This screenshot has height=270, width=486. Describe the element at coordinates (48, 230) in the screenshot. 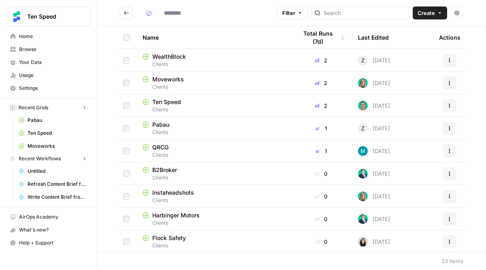

I see `button: What's new?` at that location.